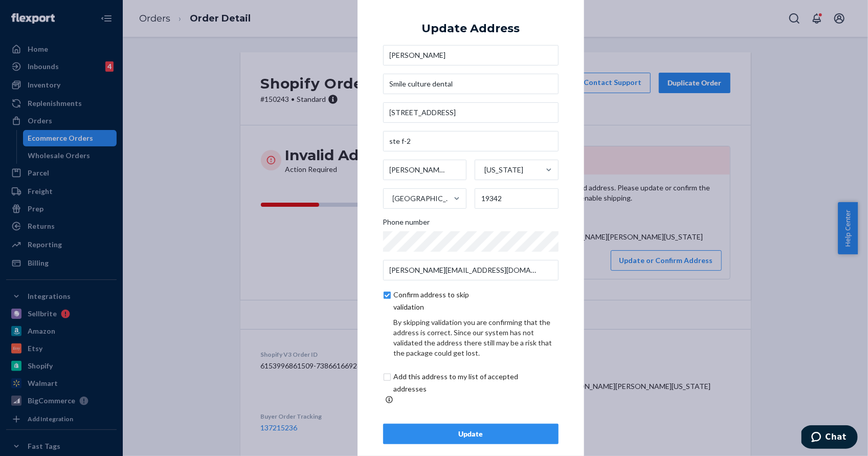  I want to click on span: Phone number, so click(407, 225).